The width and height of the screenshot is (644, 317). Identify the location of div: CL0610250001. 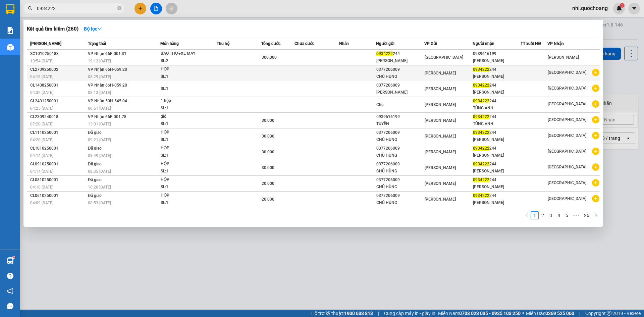
(58, 195).